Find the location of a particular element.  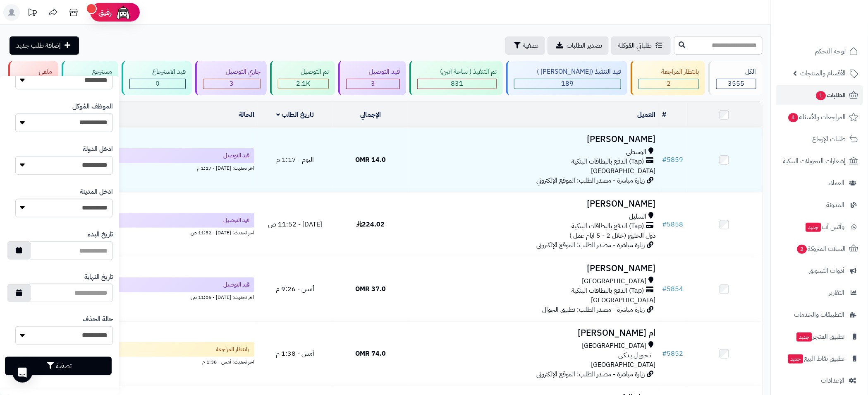

span: زيارة مباشرة - مصدر الطلب: الموقع الإلكتروني is located at coordinates (591, 180).